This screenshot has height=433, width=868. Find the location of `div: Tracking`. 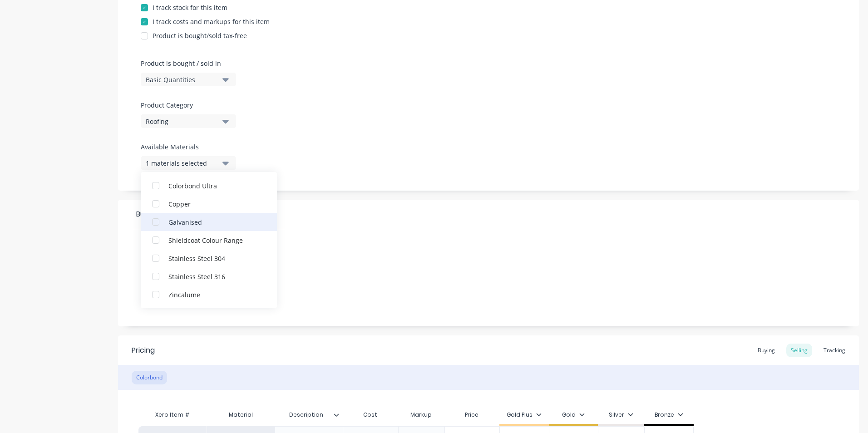

div: Tracking is located at coordinates (834, 351).